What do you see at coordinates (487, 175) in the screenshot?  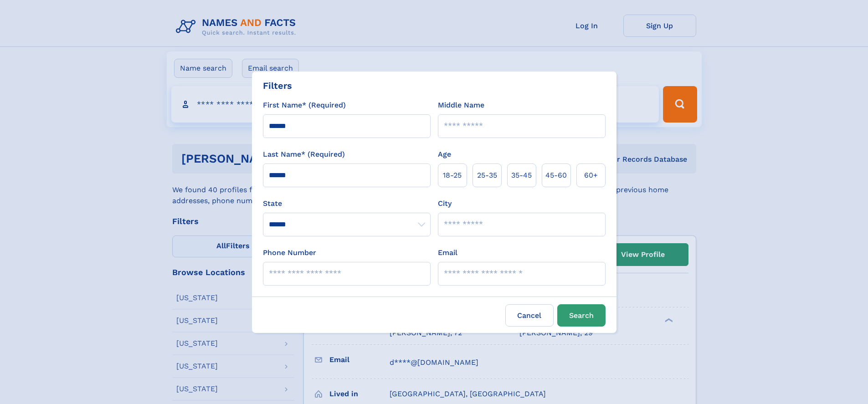 I see `span: 25‑35` at bounding box center [487, 175].